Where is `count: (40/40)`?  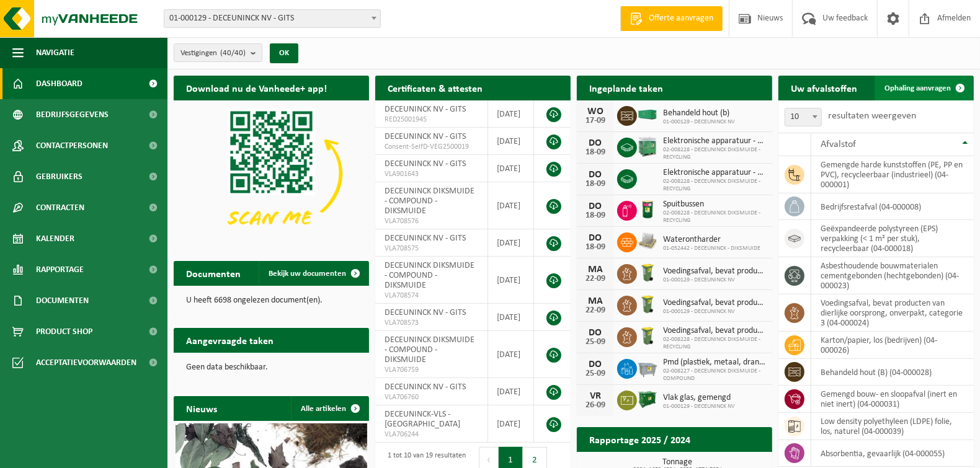
count: (40/40) is located at coordinates (233, 52).